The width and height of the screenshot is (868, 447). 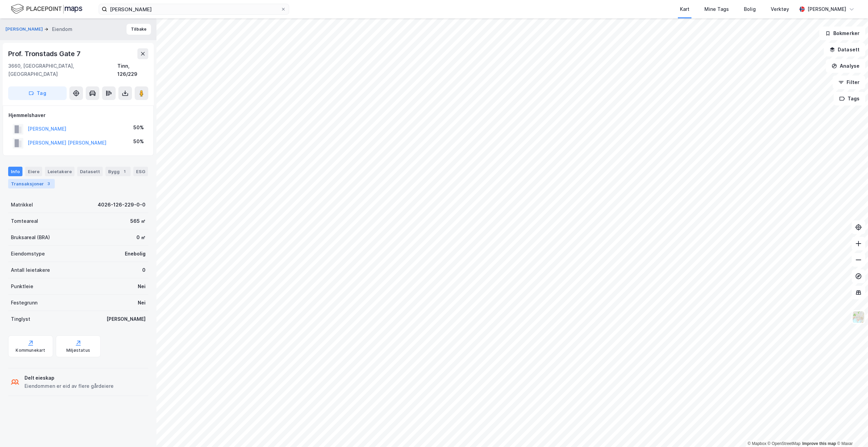 What do you see at coordinates (756, 444) in the screenshot?
I see `a: Mapbox` at bounding box center [756, 444].